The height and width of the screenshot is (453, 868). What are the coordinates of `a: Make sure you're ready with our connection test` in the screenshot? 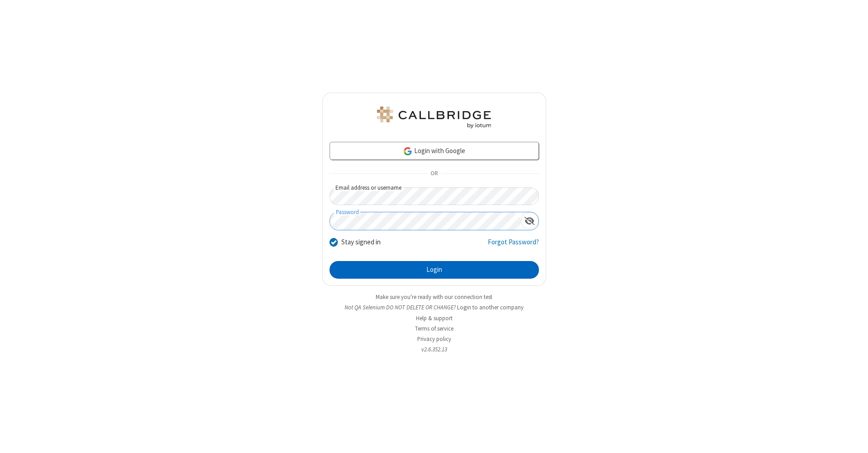 It's located at (434, 297).